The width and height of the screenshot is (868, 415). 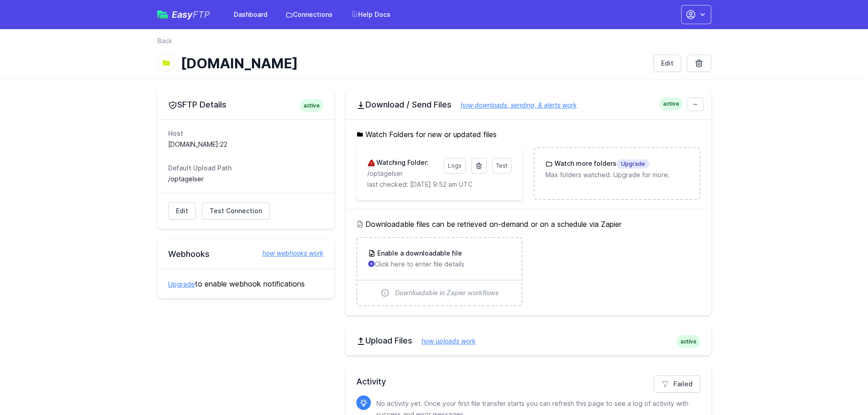 I want to click on a: how uploads work, so click(x=444, y=341).